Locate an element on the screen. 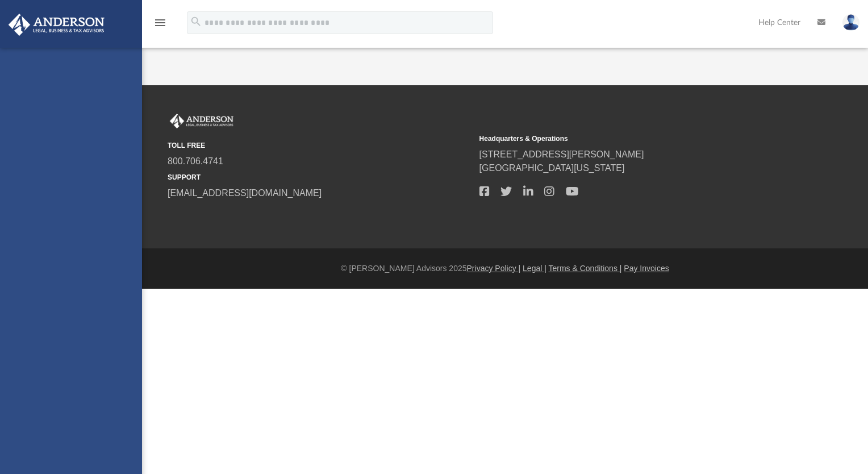 Image resolution: width=868 pixels, height=474 pixels. a: menu is located at coordinates (160, 25).